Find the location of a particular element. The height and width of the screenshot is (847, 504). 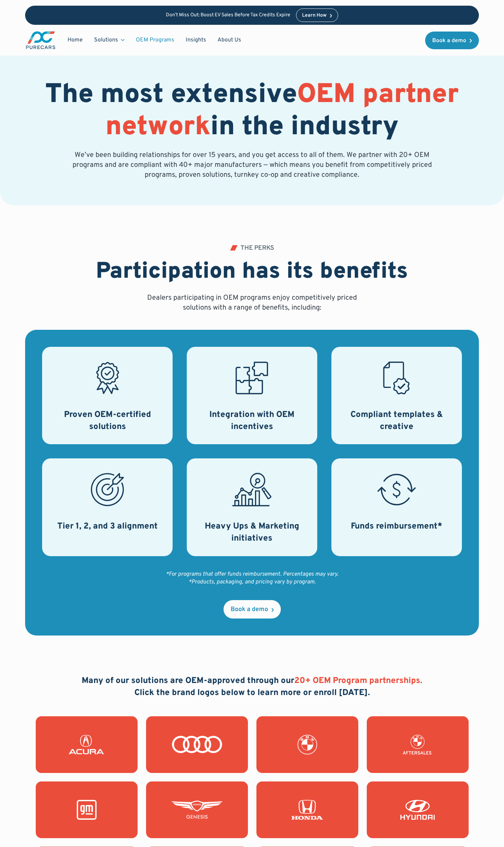

img: Honda is located at coordinates (307, 810).